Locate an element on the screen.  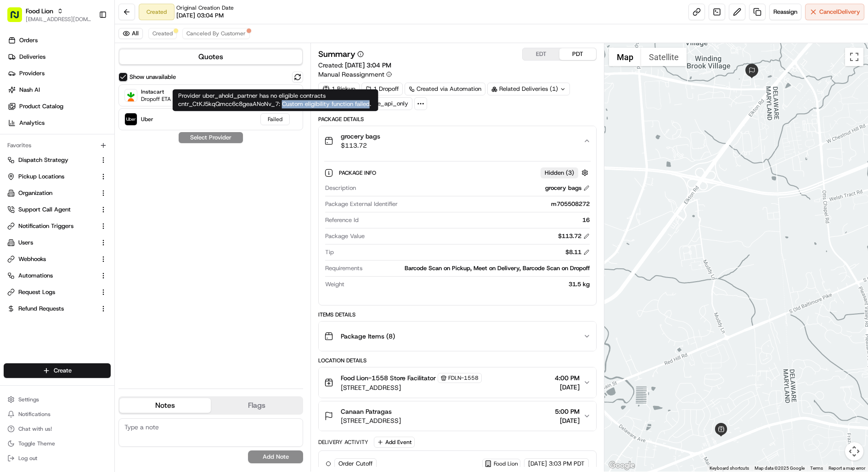
span: Package Info is located at coordinates (358, 173).